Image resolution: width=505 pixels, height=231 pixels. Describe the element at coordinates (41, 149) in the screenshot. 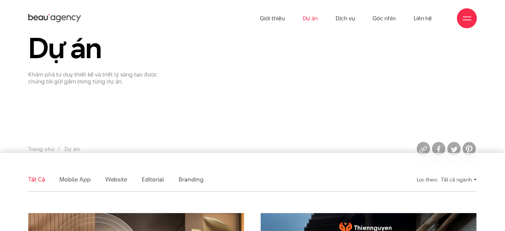

I see `a: Trang chủ` at that location.